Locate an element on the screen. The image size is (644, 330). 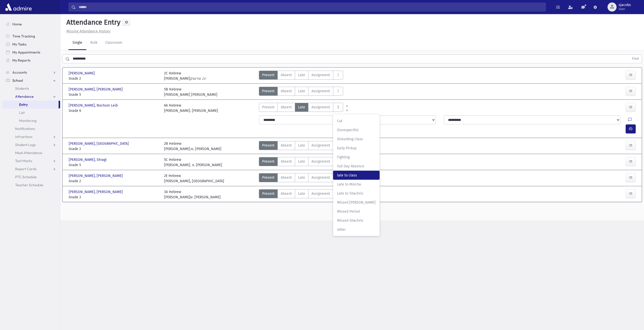
span: Attendance is located at coordinates (24, 97).